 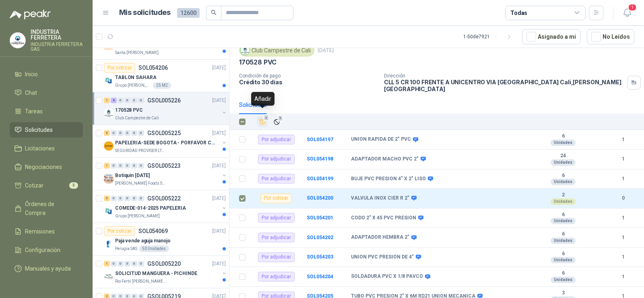 I want to click on p: GSOL005225, so click(x=164, y=133).